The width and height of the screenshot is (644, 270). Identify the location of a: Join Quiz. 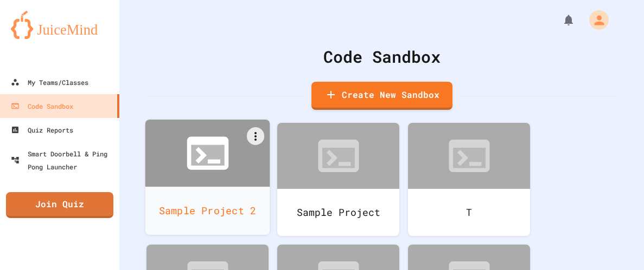
(60, 205).